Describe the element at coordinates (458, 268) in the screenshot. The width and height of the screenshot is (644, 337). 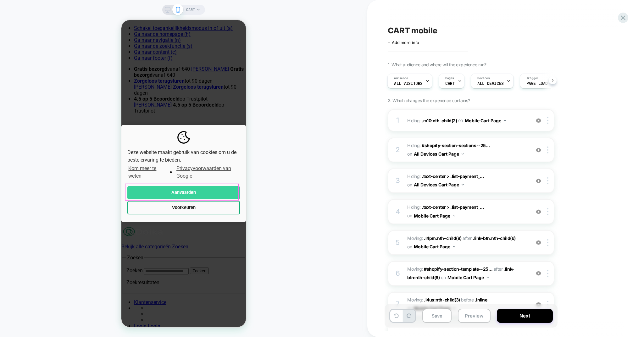
I see `span: #shopify-section-template--25...` at that location.